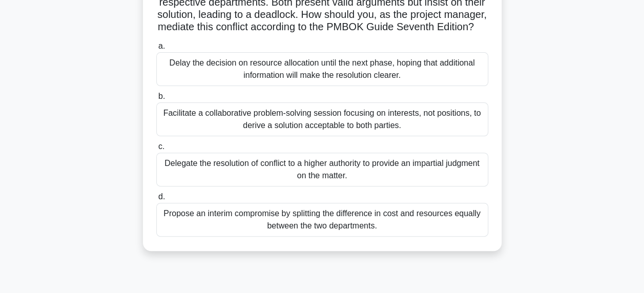 This screenshot has height=293, width=644. What do you see at coordinates (322, 69) in the screenshot?
I see `div: Delay the decision on resource allocation until the next phase, hoping that additional informatio...` at bounding box center [322, 69].